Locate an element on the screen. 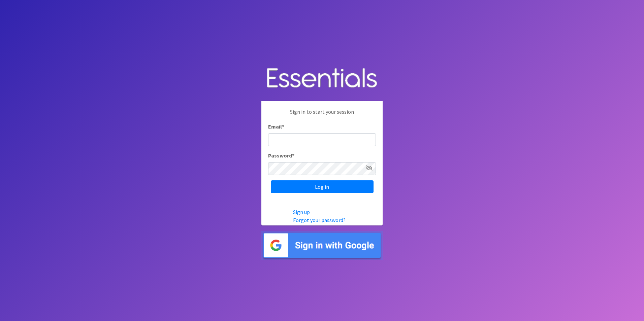 The image size is (644, 321). input: Log in is located at coordinates (322, 187).